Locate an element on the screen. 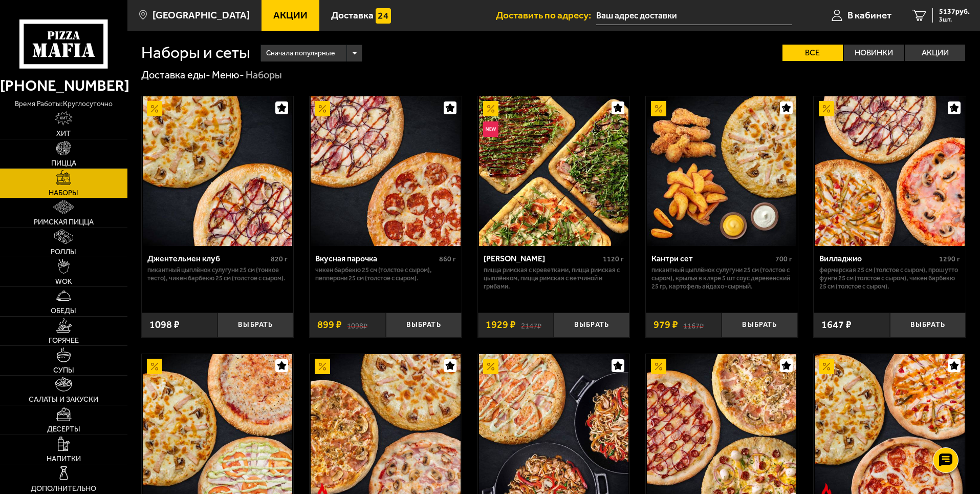 Image resolution: width=980 pixels, height=494 pixels. span: Обеды is located at coordinates (64, 310).